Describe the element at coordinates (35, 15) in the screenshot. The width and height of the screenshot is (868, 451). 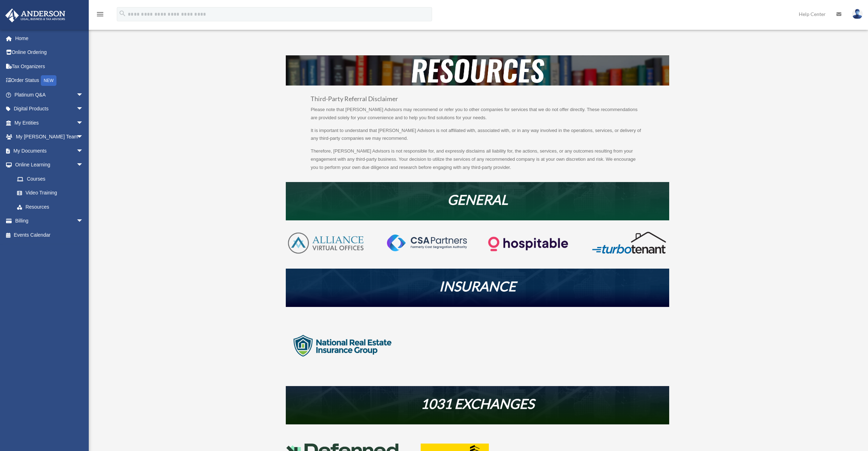
I see `img: Anderson Advisors Platinum Portal` at that location.